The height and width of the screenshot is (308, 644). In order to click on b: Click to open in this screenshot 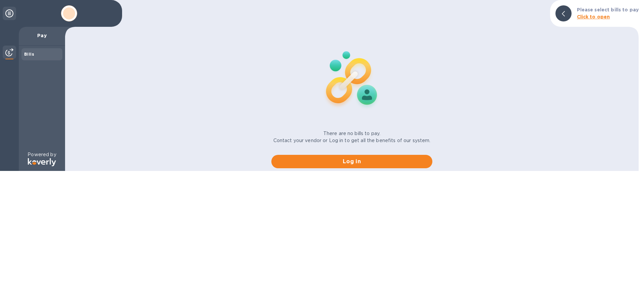, I will do `click(593, 17)`.